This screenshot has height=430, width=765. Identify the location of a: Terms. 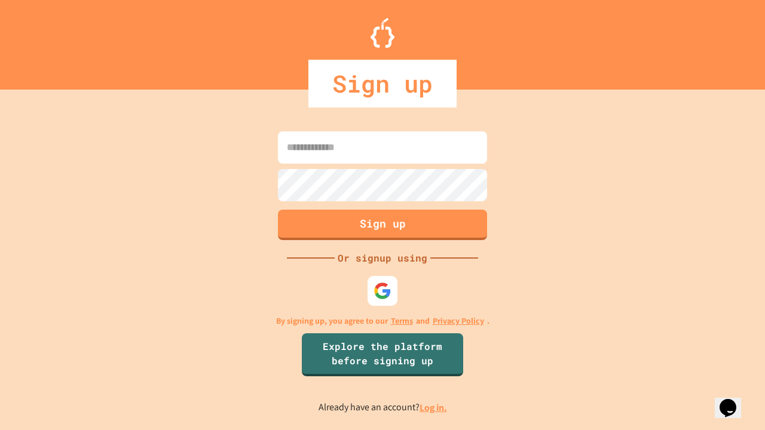
(402, 321).